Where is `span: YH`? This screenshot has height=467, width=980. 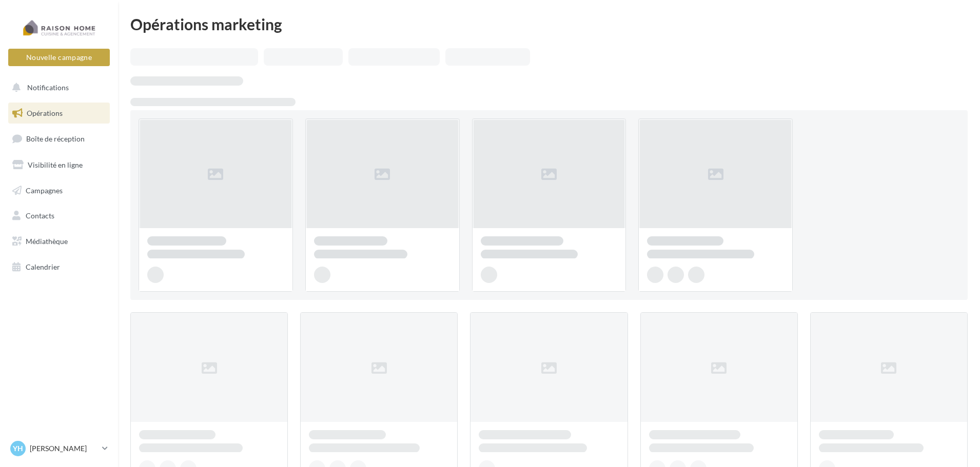
span: YH is located at coordinates (18, 448).